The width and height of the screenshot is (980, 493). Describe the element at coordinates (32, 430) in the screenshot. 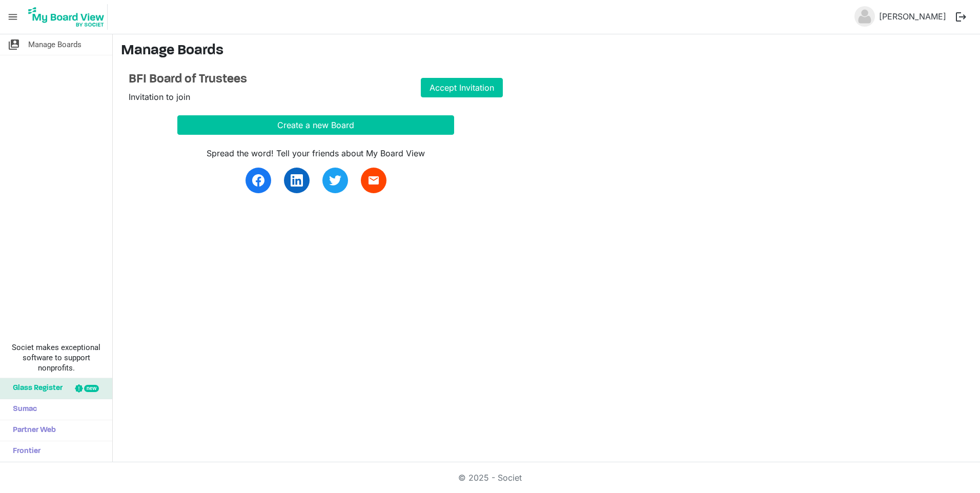

I see `span: Partner Web` at that location.